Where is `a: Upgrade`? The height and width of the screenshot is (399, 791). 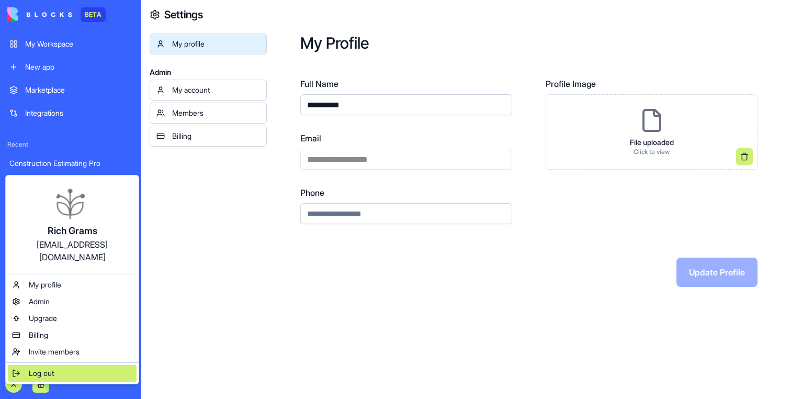 a: Upgrade is located at coordinates (72, 318).